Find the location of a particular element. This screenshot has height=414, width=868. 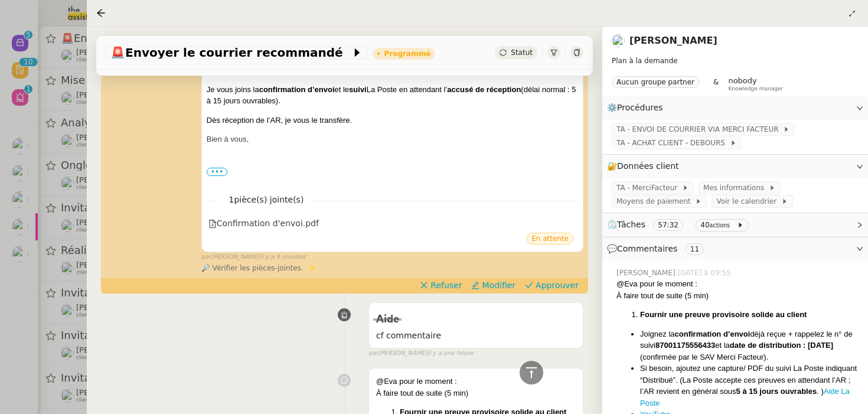

span: TA - ENVOI DE COURRIER VIA MERCI FACTEUR is located at coordinates (700, 129).